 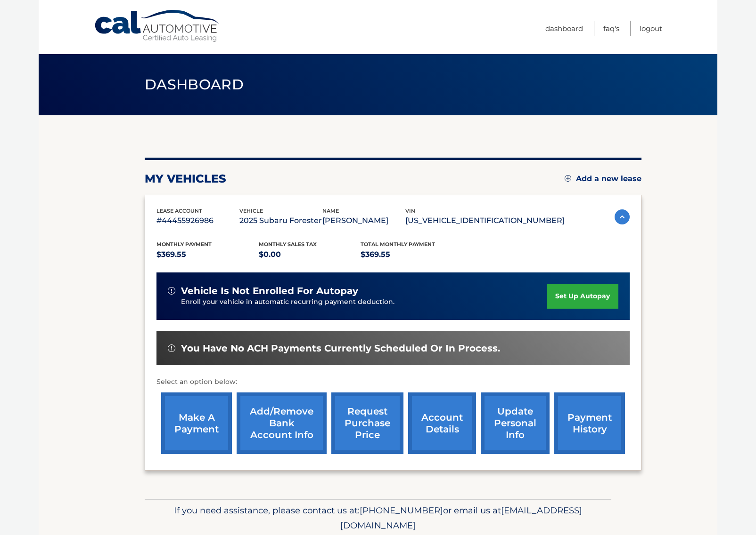 I want to click on span: name, so click(x=330, y=211).